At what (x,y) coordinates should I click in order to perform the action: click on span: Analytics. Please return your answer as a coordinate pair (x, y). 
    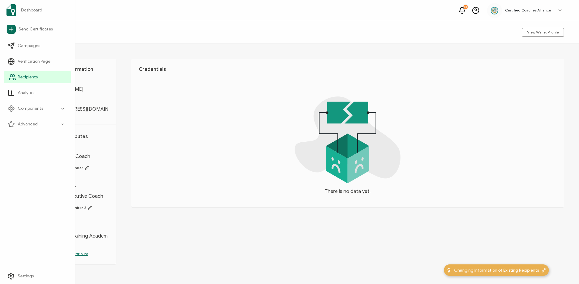
    Looking at the image, I should click on (27, 93).